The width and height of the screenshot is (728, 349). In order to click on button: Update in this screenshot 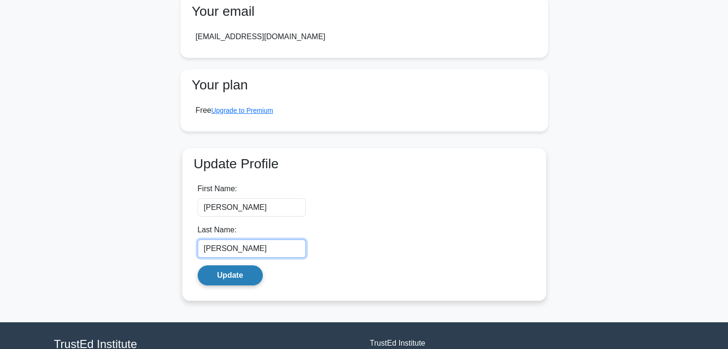, I will do `click(230, 276)`.